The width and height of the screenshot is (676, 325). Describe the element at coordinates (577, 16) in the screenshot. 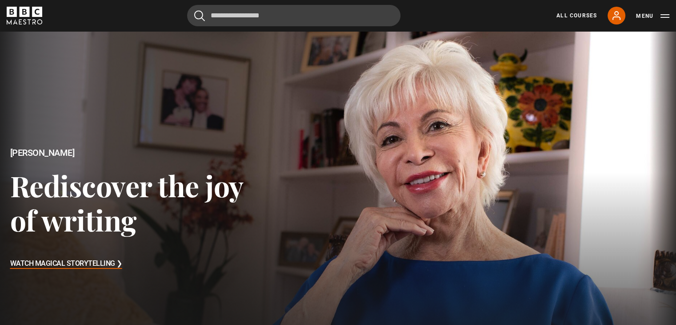

I see `a: All Courses` at that location.